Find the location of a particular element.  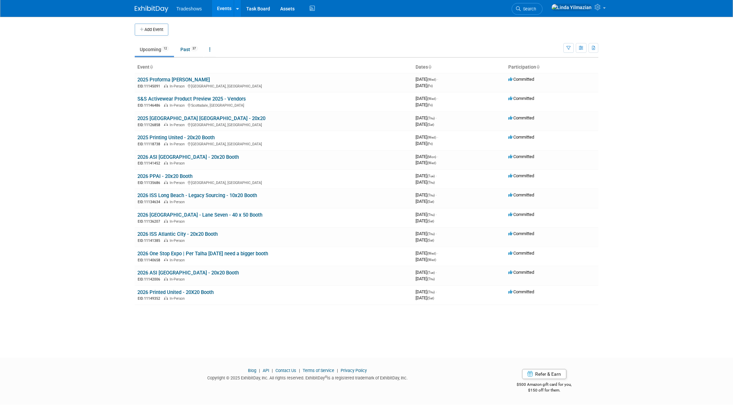

span: EID: 11140658 is located at coordinates (150, 260).